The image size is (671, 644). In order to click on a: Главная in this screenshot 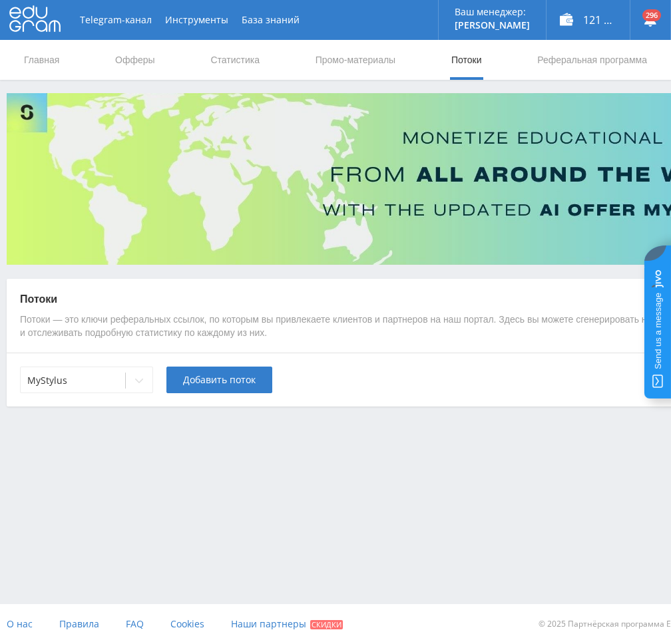, I will do `click(41, 60)`.